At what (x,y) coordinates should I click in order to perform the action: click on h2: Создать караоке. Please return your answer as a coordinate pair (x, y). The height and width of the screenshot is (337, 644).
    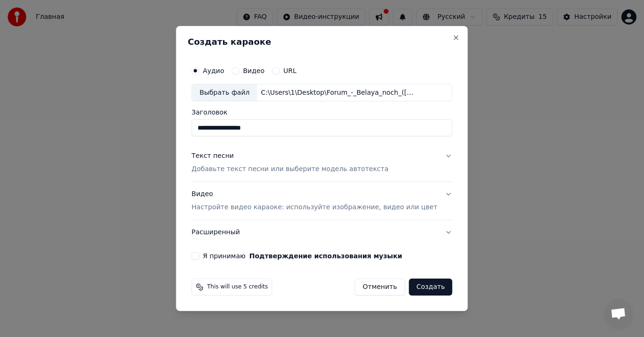
    Looking at the image, I should click on (322, 42).